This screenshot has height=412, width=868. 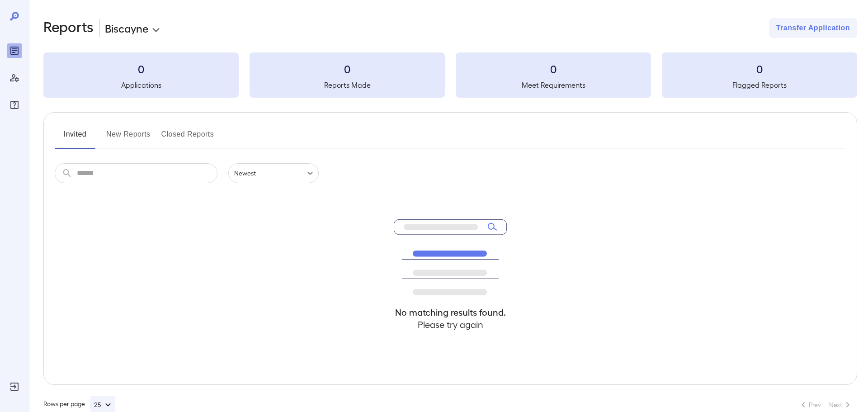 What do you see at coordinates (129, 138) in the screenshot?
I see `button: New Reports` at bounding box center [129, 138].